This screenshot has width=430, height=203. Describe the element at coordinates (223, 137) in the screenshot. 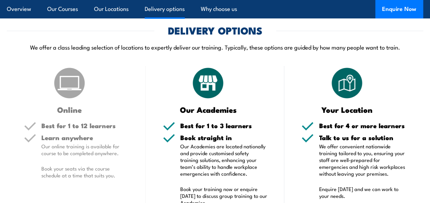

I see `h5: Book straight in` at that location.